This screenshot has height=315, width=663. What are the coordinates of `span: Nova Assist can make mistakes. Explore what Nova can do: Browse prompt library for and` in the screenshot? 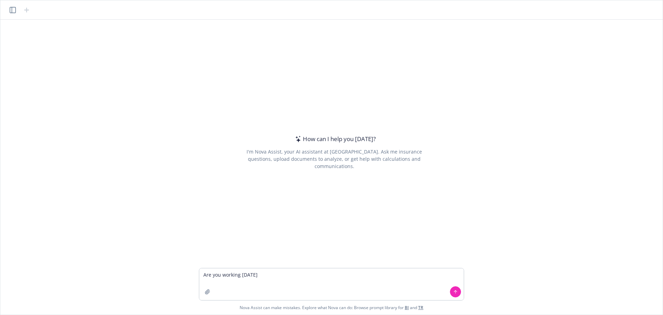 It's located at (331, 307).